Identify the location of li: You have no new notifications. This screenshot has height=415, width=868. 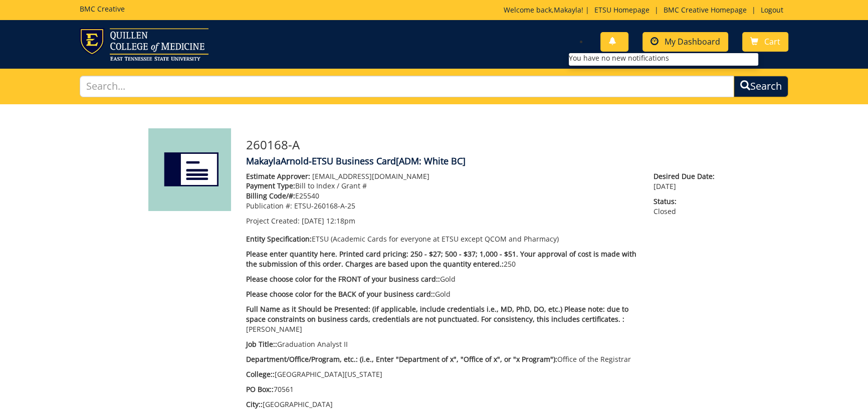
(664, 58).